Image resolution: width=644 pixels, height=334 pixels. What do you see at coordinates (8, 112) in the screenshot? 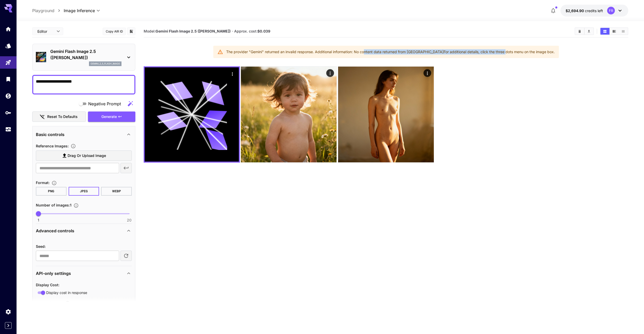
I see `div: API Keys` at bounding box center [8, 112].